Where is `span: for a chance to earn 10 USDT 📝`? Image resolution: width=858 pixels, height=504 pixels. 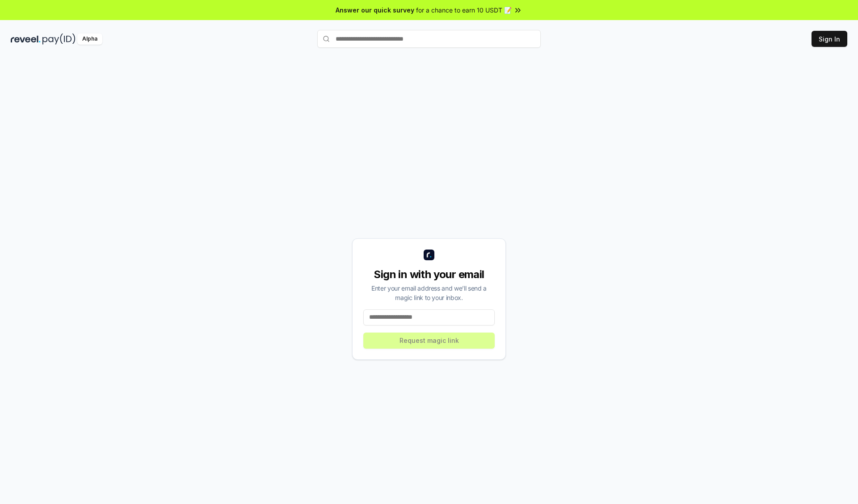
span: for a chance to earn 10 USDT 📝 is located at coordinates (464, 10).